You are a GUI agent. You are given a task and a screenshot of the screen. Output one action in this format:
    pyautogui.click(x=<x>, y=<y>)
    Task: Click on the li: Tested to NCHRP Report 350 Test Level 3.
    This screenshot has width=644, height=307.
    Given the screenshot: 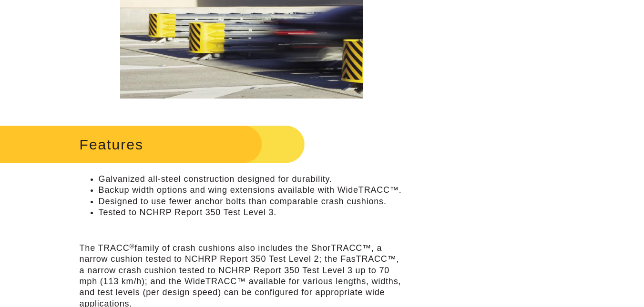 What is the action you would take?
    pyautogui.click(x=251, y=212)
    